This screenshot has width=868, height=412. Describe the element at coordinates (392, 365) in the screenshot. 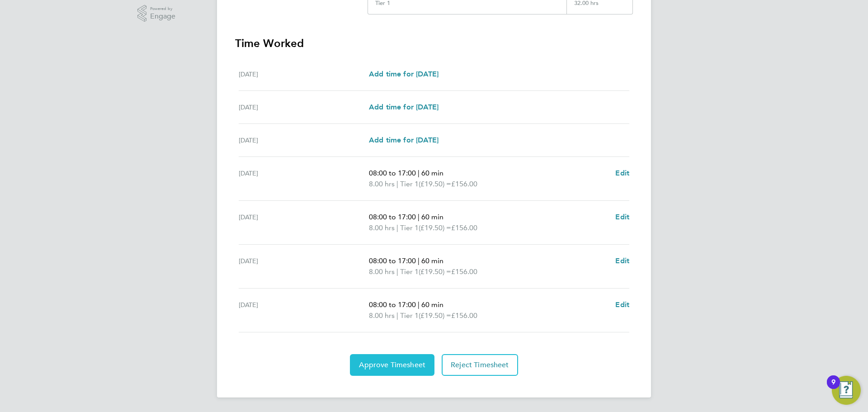

I see `button: Approve Timesheet` at that location.